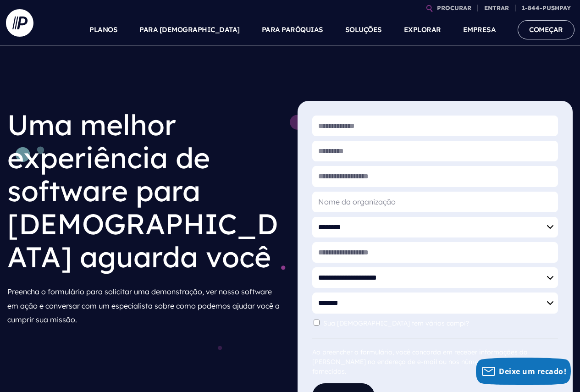 This screenshot has width=580, height=392. Describe the element at coordinates (435, 202) in the screenshot. I see `input: Nome da organização` at that location.